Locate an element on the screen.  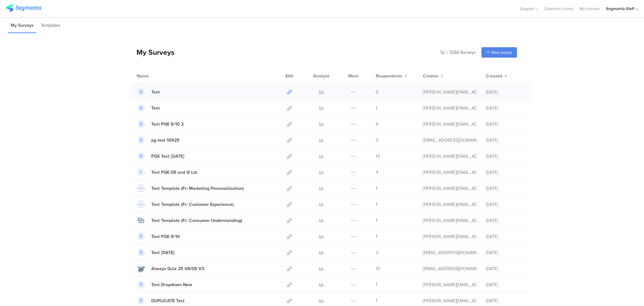
div: Test Dropdown New is located at coordinates (172, 285).